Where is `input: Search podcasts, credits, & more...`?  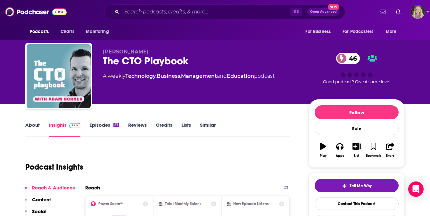 input: Search podcasts, credits, & more... is located at coordinates (206, 12).